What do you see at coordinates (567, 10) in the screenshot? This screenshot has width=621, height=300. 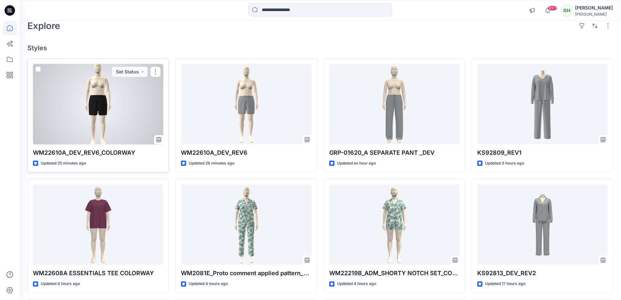 I see `div: GH` at bounding box center [567, 10].